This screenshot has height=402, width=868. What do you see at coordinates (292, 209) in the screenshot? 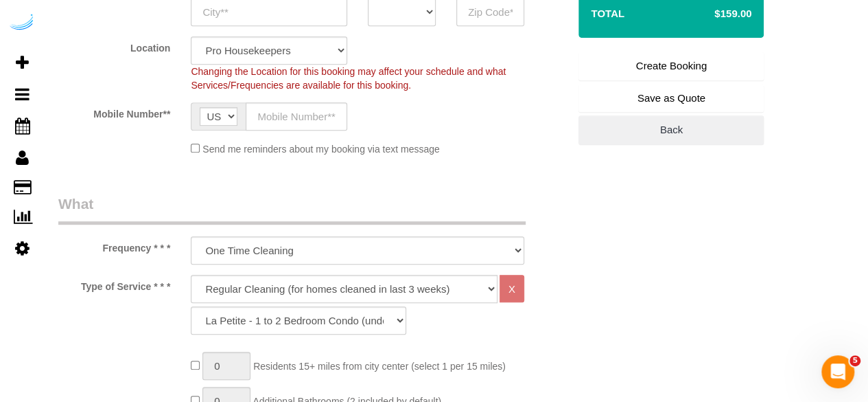
I see `legend: What` at bounding box center [292, 209].